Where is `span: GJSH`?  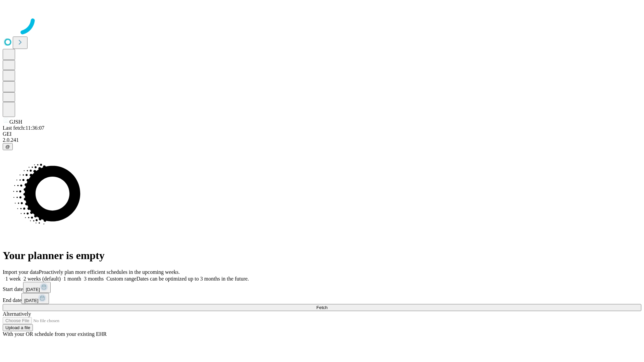
span: GJSH is located at coordinates (16, 122).